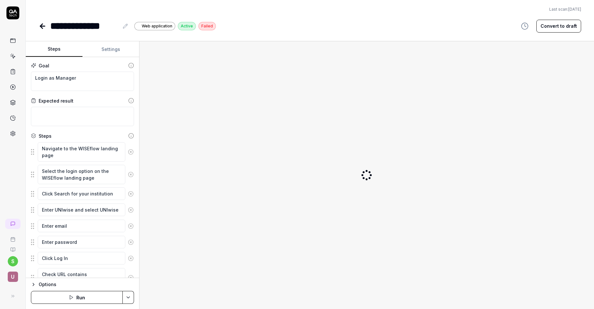  Describe the element at coordinates (86, 284) in the screenshot. I see `div: Options` at that location.